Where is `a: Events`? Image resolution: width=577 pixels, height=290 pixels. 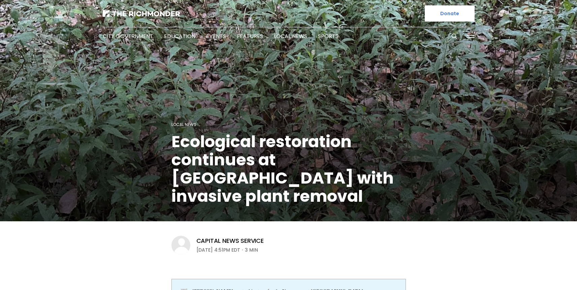
a: Events is located at coordinates (216, 36).